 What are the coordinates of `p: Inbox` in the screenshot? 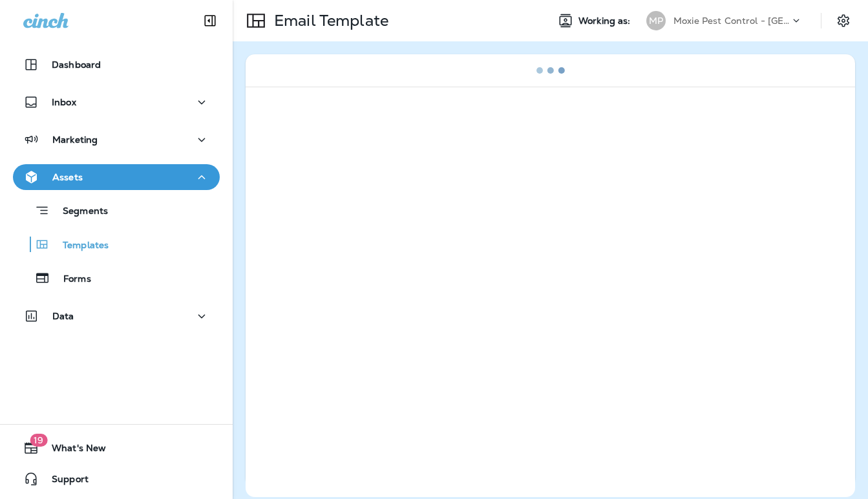 It's located at (64, 102).